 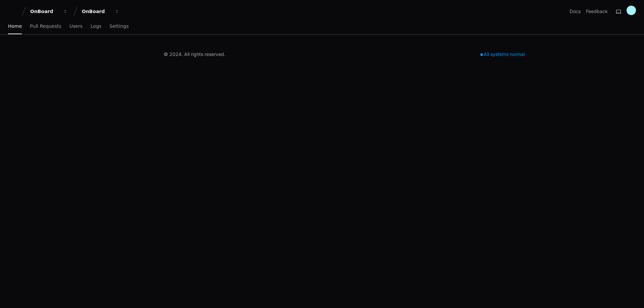 I want to click on button: Feedback, so click(x=597, y=12).